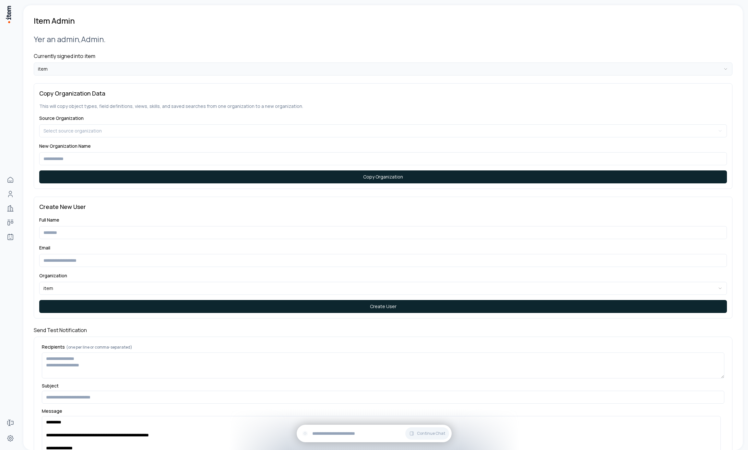  What do you see at coordinates (10, 223) in the screenshot?
I see `a: deals` at bounding box center [10, 223].